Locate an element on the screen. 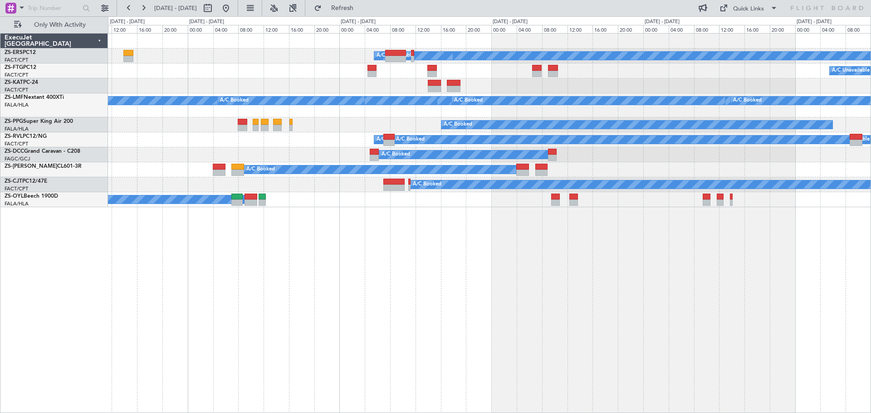  a: FAGC/GCJ is located at coordinates (17, 159).